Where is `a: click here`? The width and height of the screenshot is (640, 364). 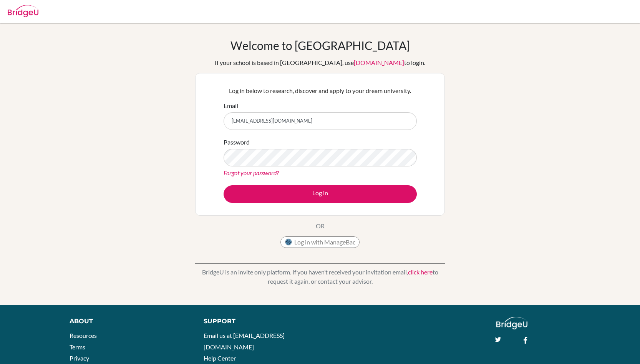 a: click here is located at coordinates (420, 271).